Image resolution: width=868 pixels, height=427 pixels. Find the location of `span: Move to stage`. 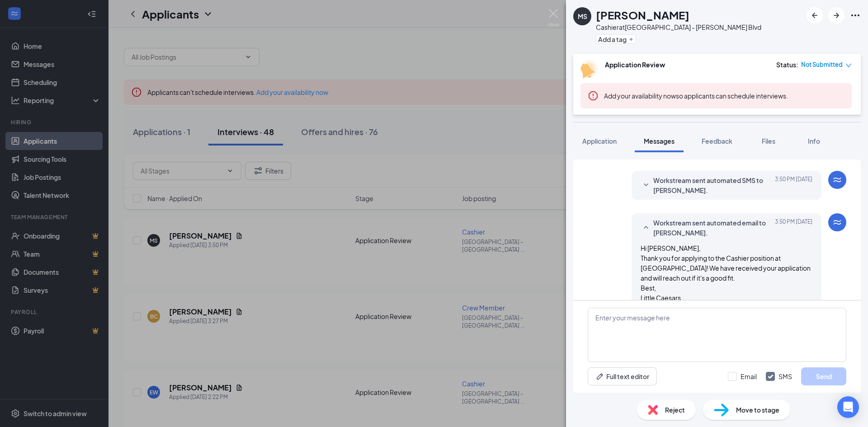

span: Move to stage is located at coordinates (758, 410).